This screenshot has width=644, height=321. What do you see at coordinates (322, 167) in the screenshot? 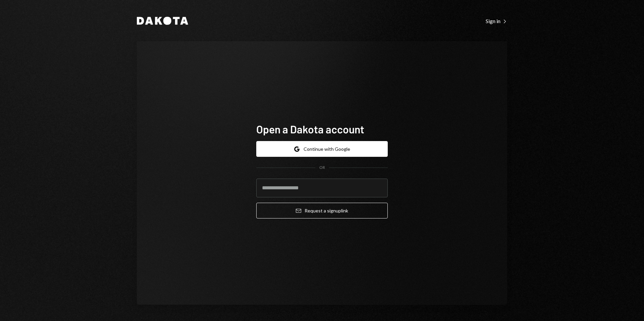
I see `div: OR` at bounding box center [322, 167].